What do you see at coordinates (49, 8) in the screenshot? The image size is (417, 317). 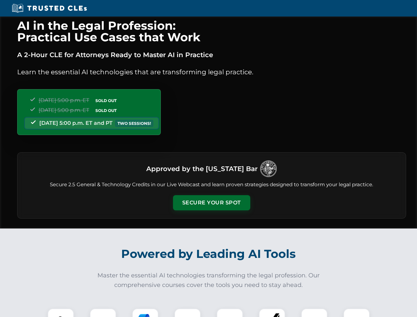 I see `img: Trusted CLEs` at bounding box center [49, 8].